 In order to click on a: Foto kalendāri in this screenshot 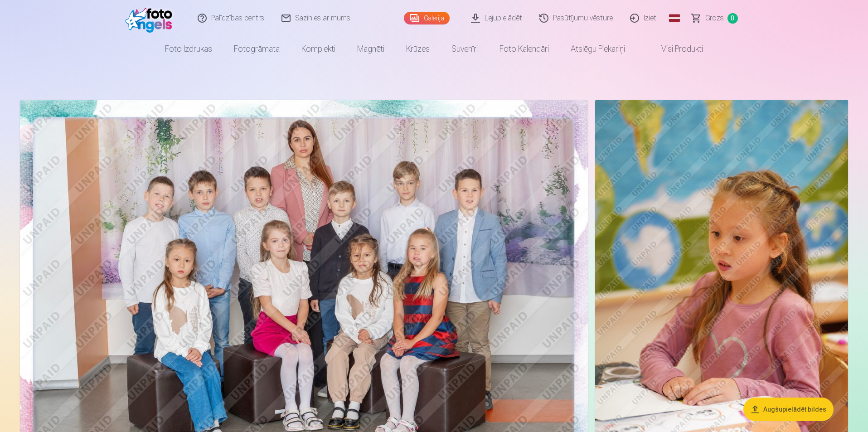, I will do `click(524, 49)`.